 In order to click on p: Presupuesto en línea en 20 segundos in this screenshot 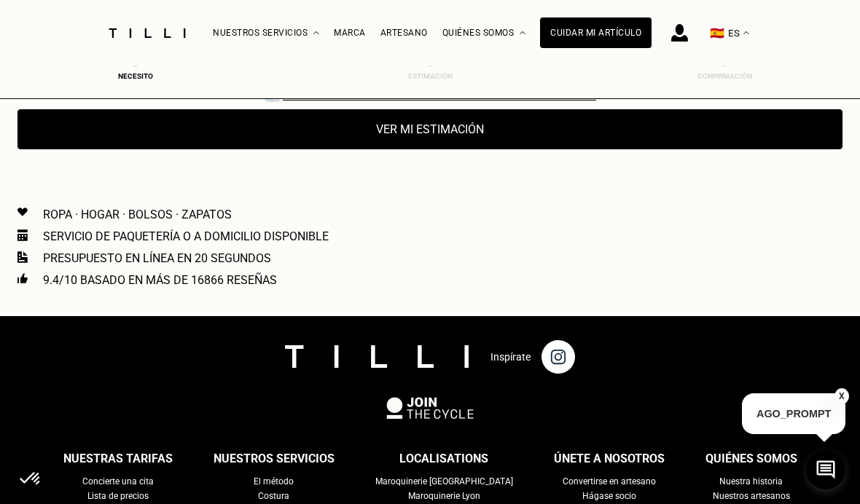, I will do `click(156, 258)`.